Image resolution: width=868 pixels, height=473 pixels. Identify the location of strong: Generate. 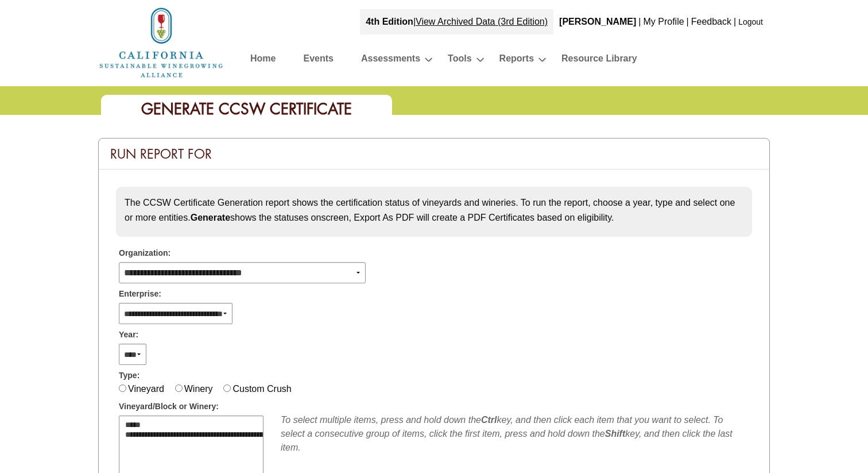
(210, 217).